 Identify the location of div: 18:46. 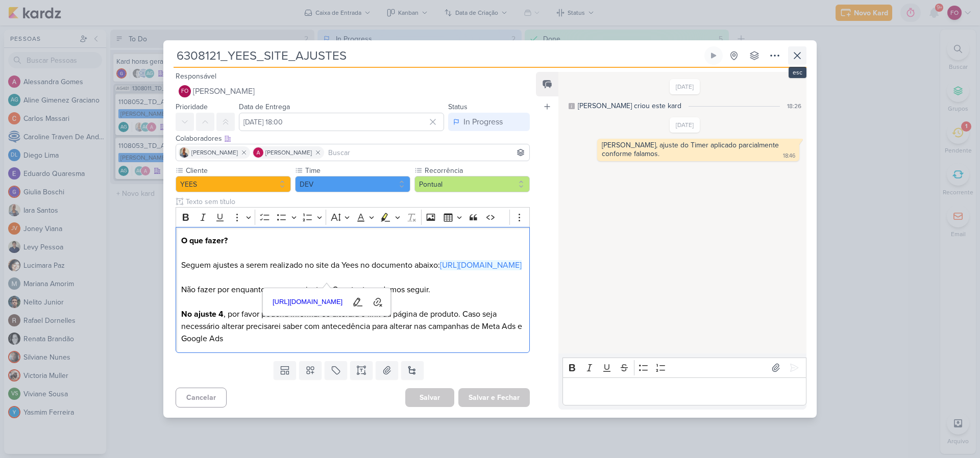
(789, 156).